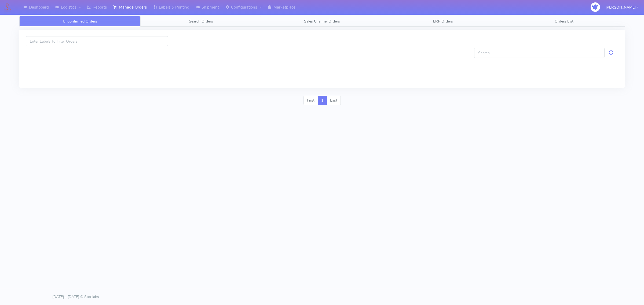  I want to click on input: Enter Labels To Filter Orders, so click(97, 41).